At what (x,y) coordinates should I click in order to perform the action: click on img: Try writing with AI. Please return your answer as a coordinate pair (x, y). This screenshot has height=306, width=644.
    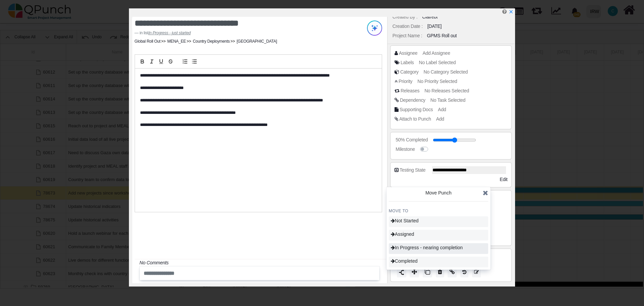
    Looking at the image, I should click on (375, 28).